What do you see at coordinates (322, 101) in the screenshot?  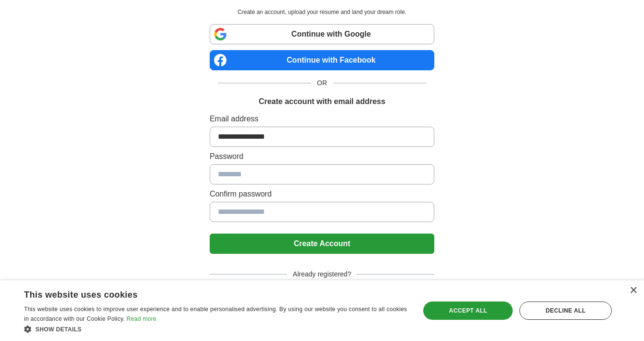 I see `h1: Create account with email address` at bounding box center [322, 101].